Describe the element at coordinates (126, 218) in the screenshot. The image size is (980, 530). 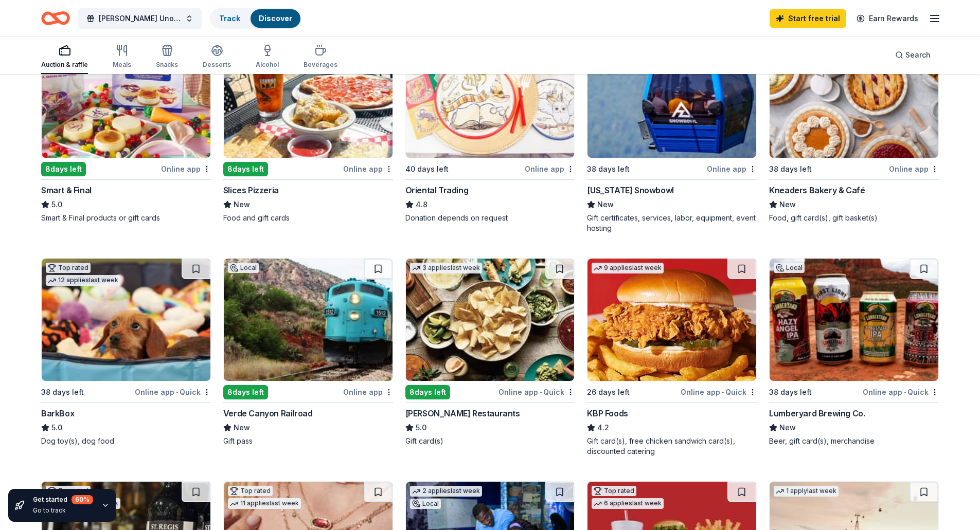
I see `div: Smart & Final products or gift cards` at that location.